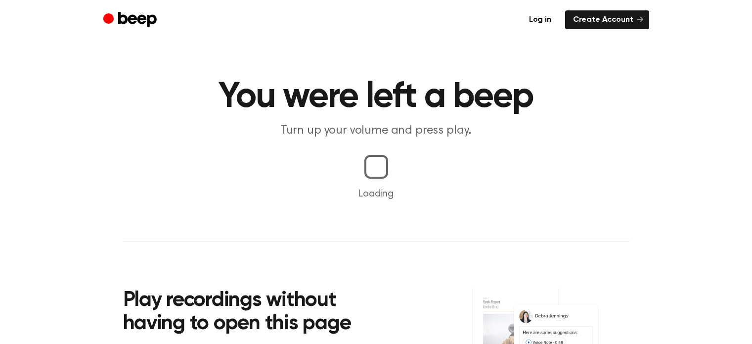 This screenshot has width=752, height=344. Describe the element at coordinates (256, 312) in the screenshot. I see `h2: Play recordings without having to open this page` at that location.